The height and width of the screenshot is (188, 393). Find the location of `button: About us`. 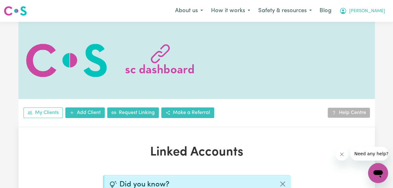

button: About us is located at coordinates (189, 11).